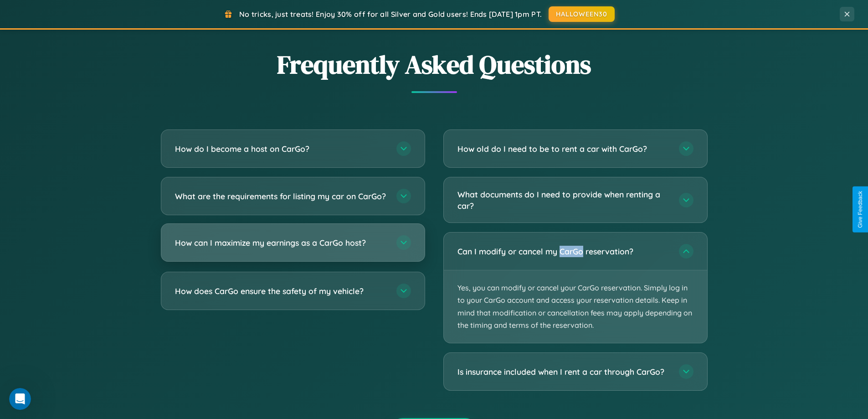  What do you see at coordinates (281, 291) in the screenshot?
I see `h3: How does CarGo ensure the safety of my vehicle?` at bounding box center [281, 291].